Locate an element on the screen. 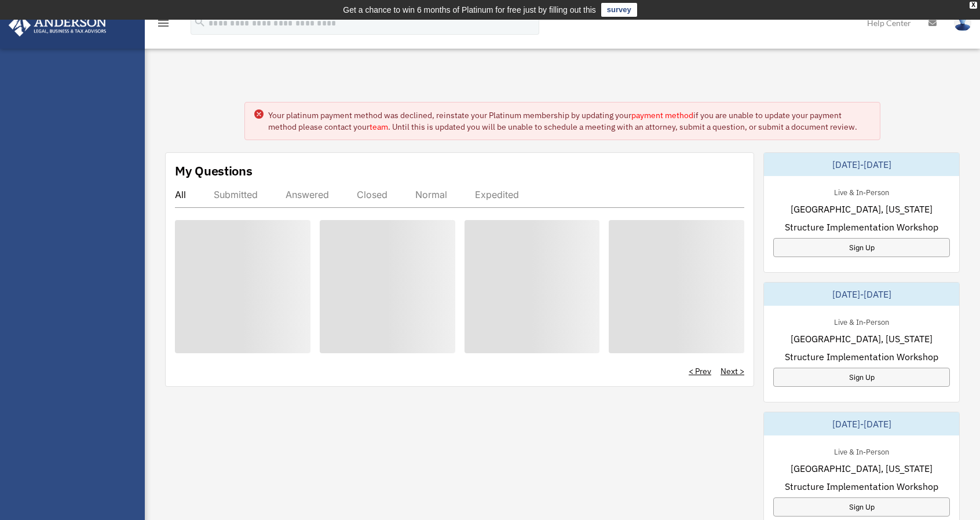 The image size is (980, 520). img: User Pic is located at coordinates (962, 22).